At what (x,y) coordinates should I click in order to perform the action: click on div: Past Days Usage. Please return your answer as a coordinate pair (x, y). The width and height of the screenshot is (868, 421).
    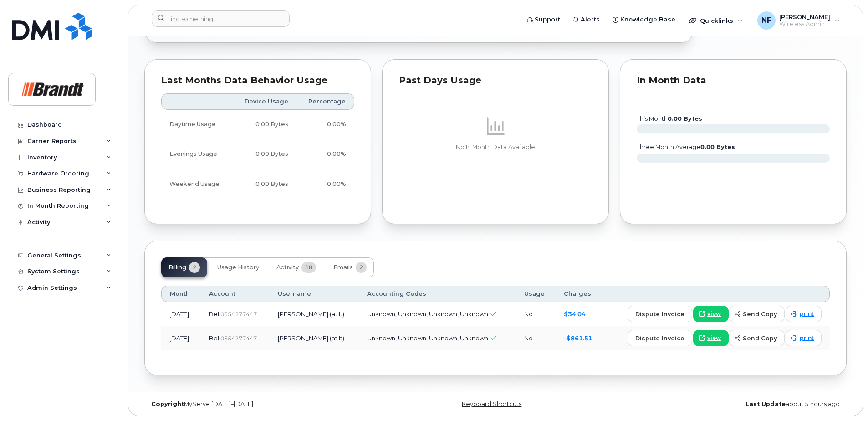
    Looking at the image, I should click on (495, 81).